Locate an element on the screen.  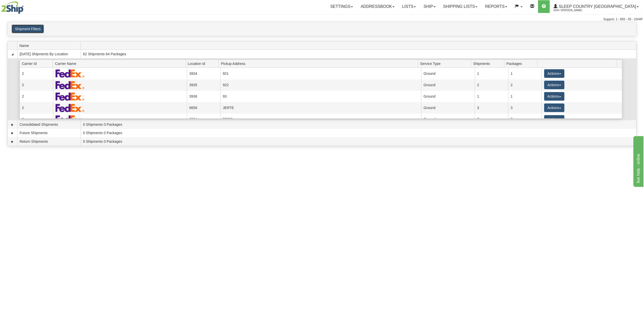
td: 6824 is located at coordinates (204, 119).